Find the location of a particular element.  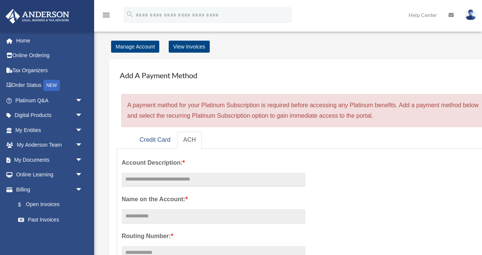

a: menu is located at coordinates (106, 16).